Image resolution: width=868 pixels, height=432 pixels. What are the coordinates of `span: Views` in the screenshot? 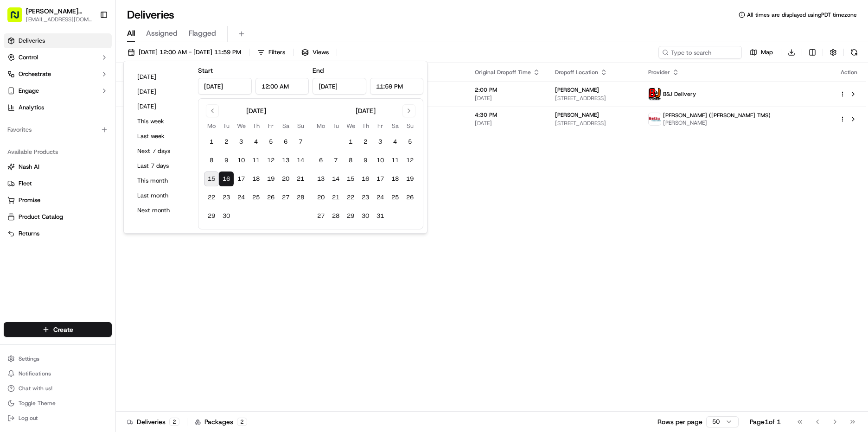 It's located at (320, 52).